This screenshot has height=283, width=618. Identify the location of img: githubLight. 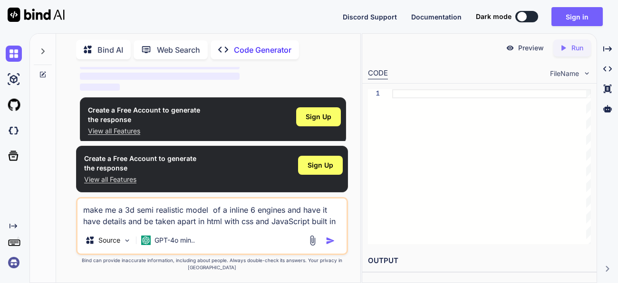
(14, 105).